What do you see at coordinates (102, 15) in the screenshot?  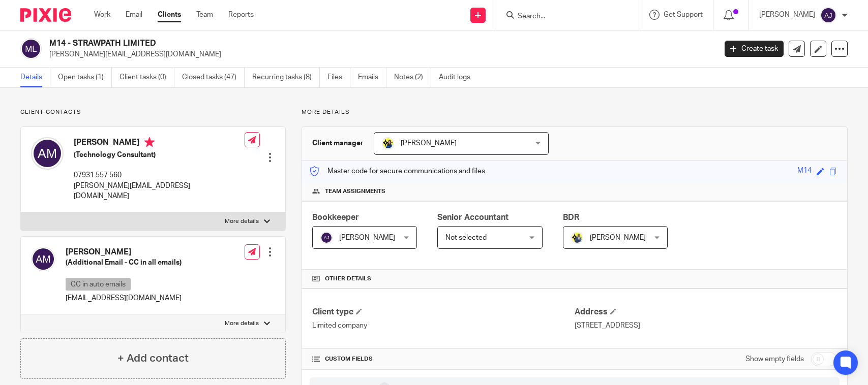 I see `a: Work` at bounding box center [102, 15].